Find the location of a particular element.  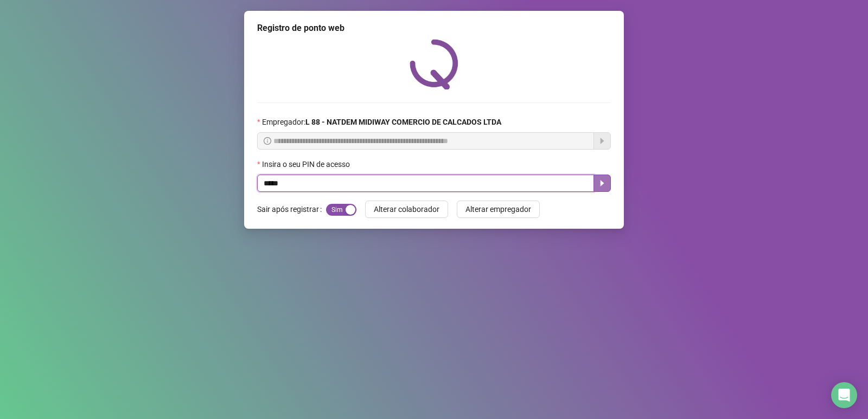

label: Sair após registrar is located at coordinates (291, 209).